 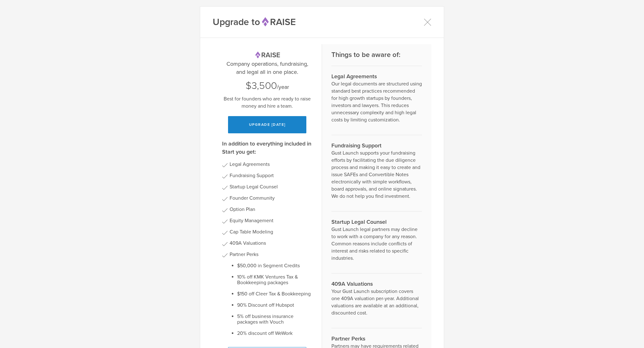 I want to click on h2: Things to be aware of:, so click(x=376, y=55).